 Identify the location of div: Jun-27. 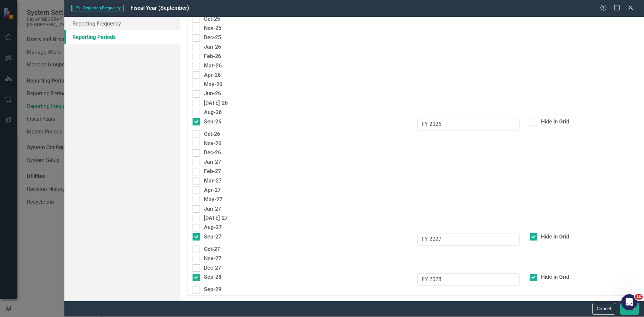
(213, 209).